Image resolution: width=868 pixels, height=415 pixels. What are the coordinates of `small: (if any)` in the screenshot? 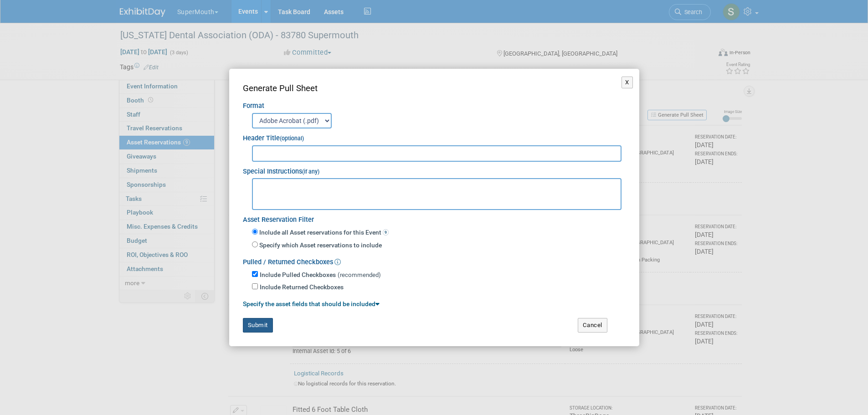 It's located at (311, 172).